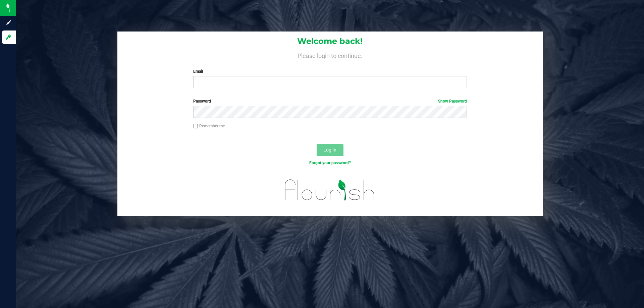 This screenshot has height=308, width=644. What do you see at coordinates (195, 126) in the screenshot?
I see `input: Remember me` at bounding box center [195, 126].